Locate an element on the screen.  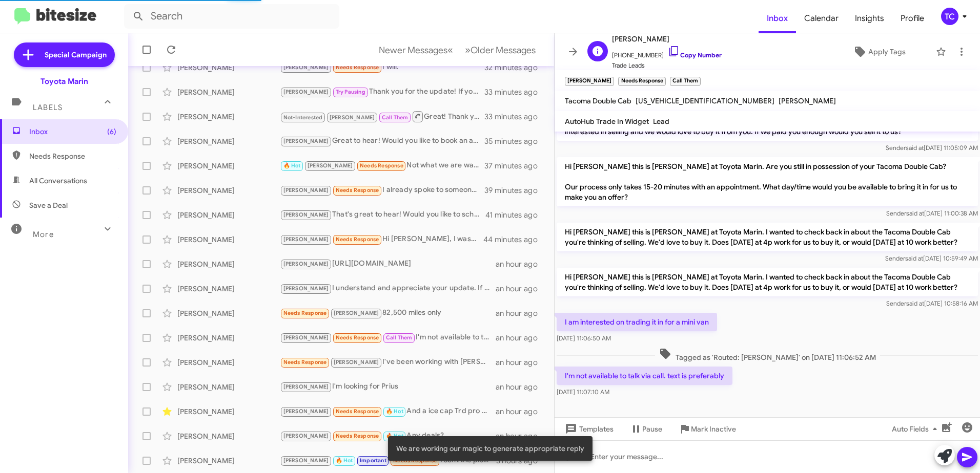
span: Calendar is located at coordinates (821, 18).